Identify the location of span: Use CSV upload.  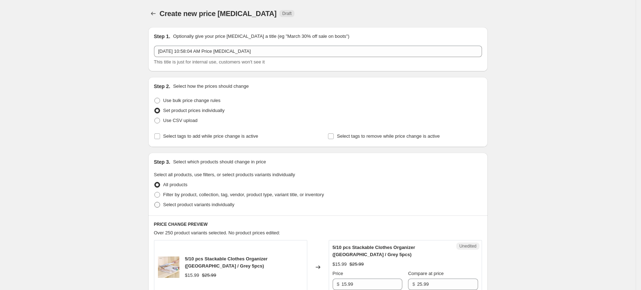
(180, 120).